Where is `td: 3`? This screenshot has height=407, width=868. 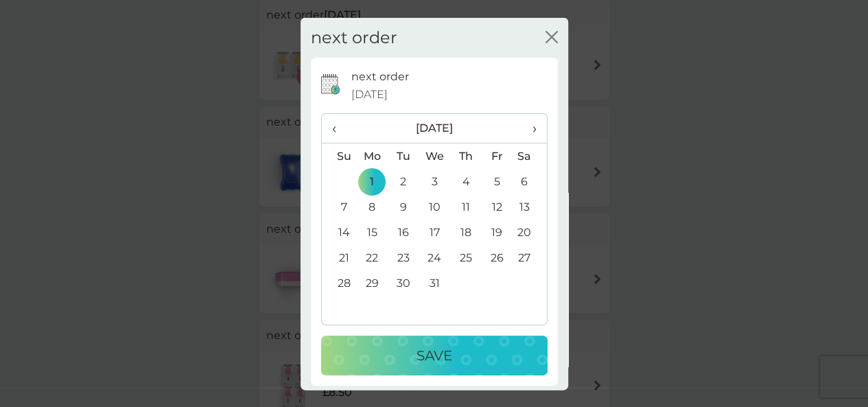 td: 3 is located at coordinates (434, 181).